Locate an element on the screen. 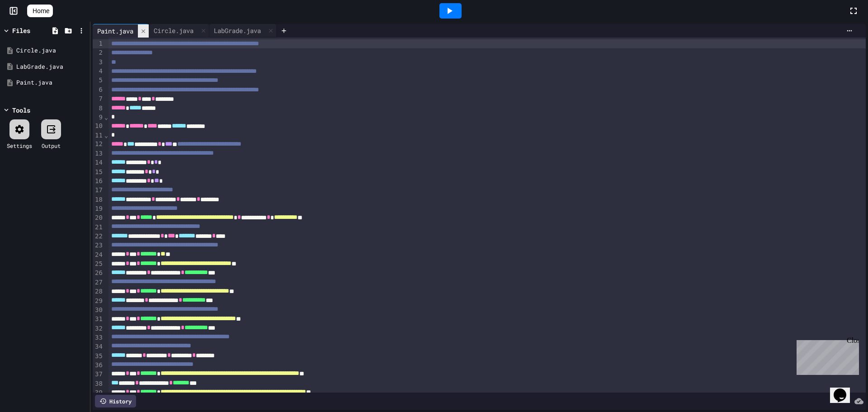  div: 12 is located at coordinates (98, 144).